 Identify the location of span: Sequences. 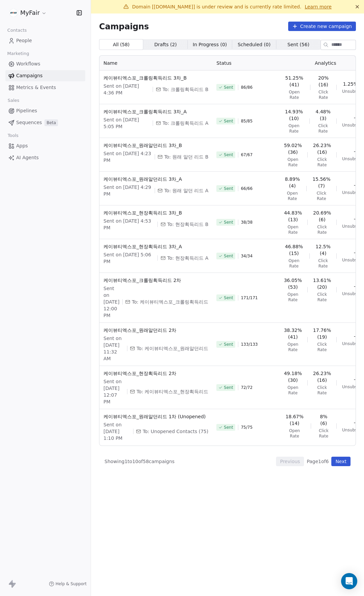
(29, 122).